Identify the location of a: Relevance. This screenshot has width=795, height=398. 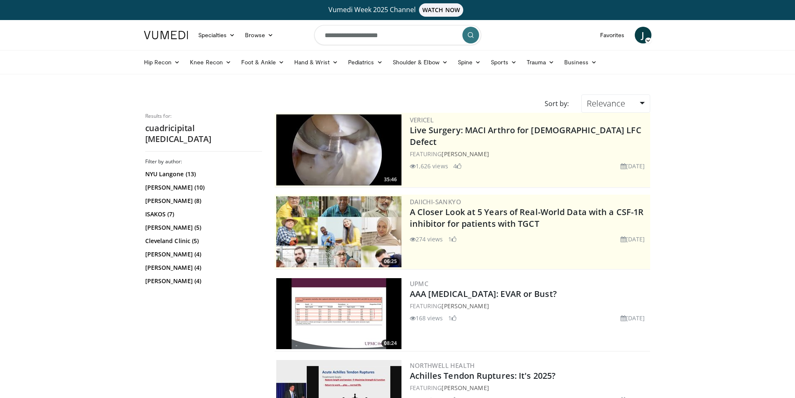
(616, 104).